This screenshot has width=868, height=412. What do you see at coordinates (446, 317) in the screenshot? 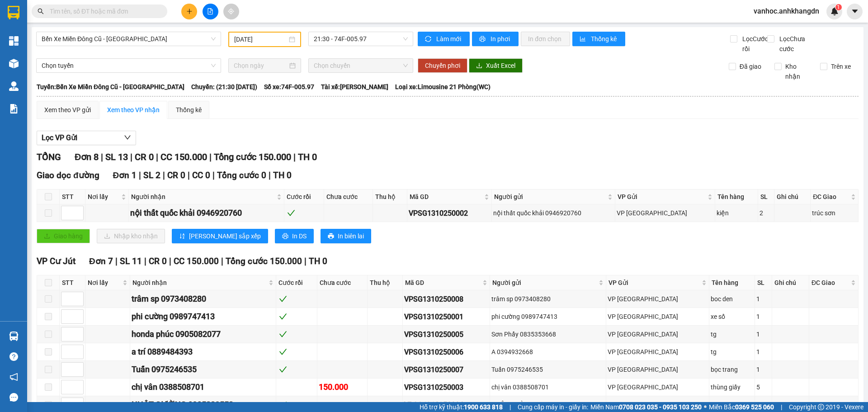
I see `td: VPSG1310250001` at bounding box center [446, 317].